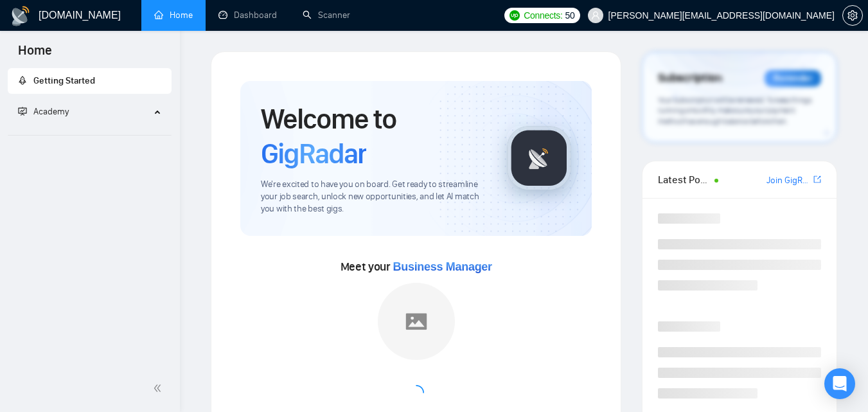 Image resolution: width=868 pixels, height=412 pixels. I want to click on span: Connects:, so click(543, 15).